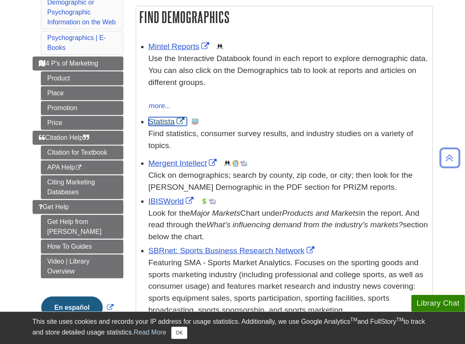 The width and height of the screenshot is (465, 344). What do you see at coordinates (195, 122) in the screenshot?
I see `img: Statistics` at bounding box center [195, 122].